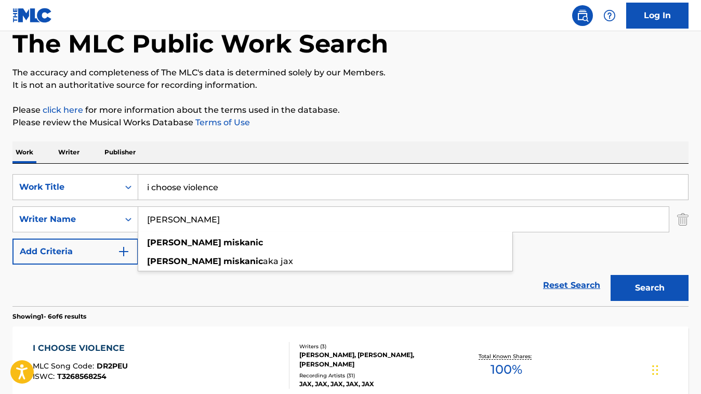 This screenshot has height=394, width=701. What do you see at coordinates (221, 122) in the screenshot?
I see `a: Terms of Use` at bounding box center [221, 122].